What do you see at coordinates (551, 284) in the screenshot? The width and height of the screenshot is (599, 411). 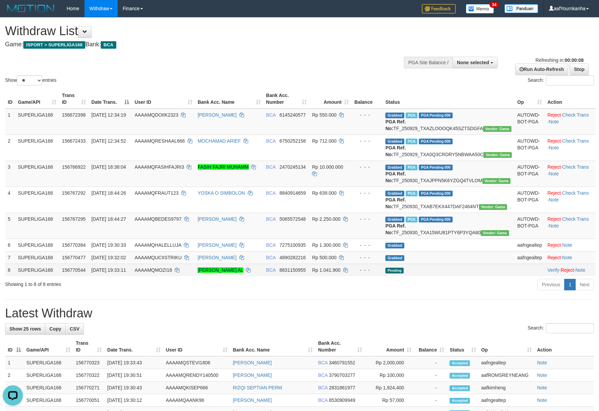 I see `a: Previous` at bounding box center [551, 284].